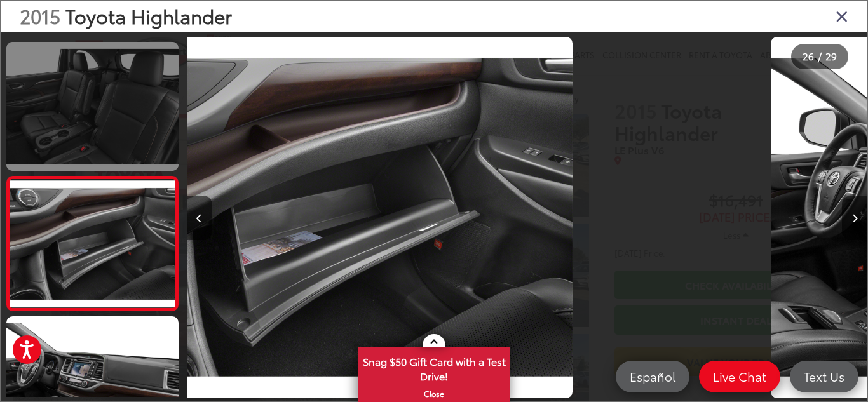 This screenshot has width=868, height=402. Describe the element at coordinates (831, 56) in the screenshot. I see `span: 29` at that location.